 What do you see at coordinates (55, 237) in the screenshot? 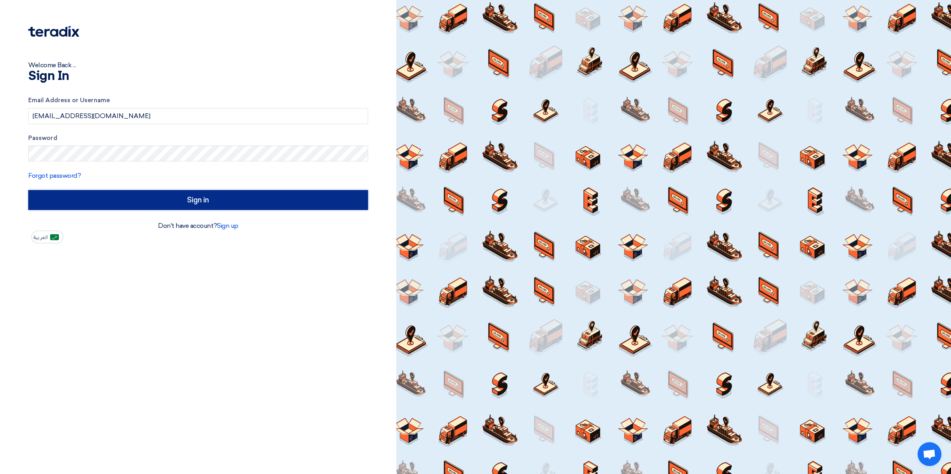
I see `img: ar-AR.png` at bounding box center [55, 237].